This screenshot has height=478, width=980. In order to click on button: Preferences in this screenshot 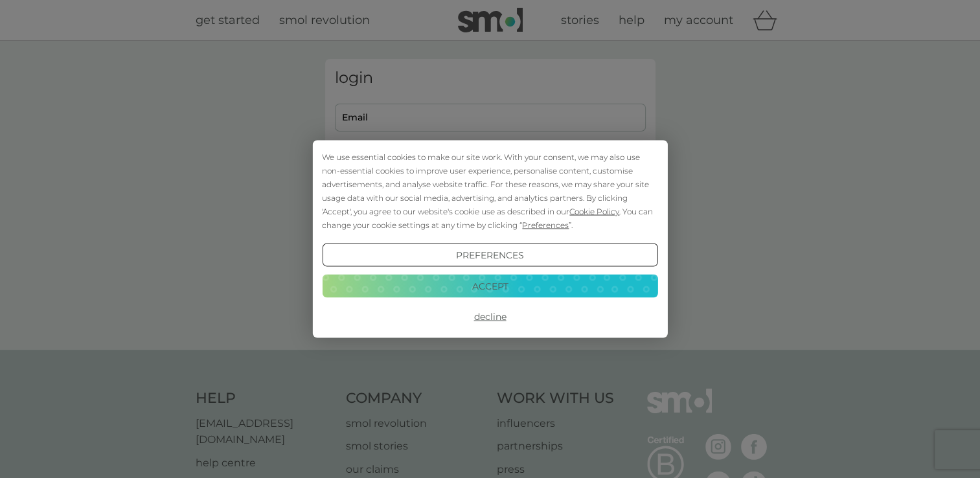, I will do `click(490, 255)`.